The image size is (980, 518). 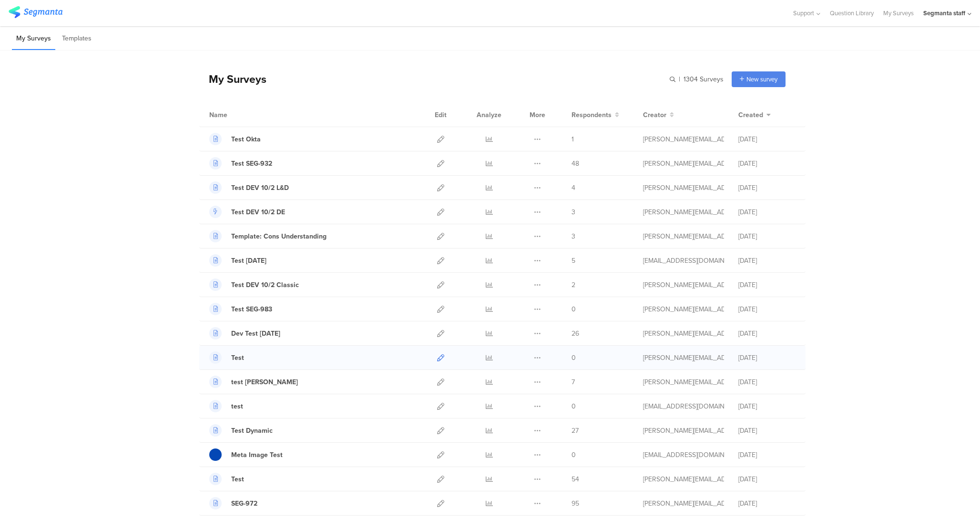 What do you see at coordinates (804, 13) in the screenshot?
I see `span: Support` at bounding box center [804, 13].